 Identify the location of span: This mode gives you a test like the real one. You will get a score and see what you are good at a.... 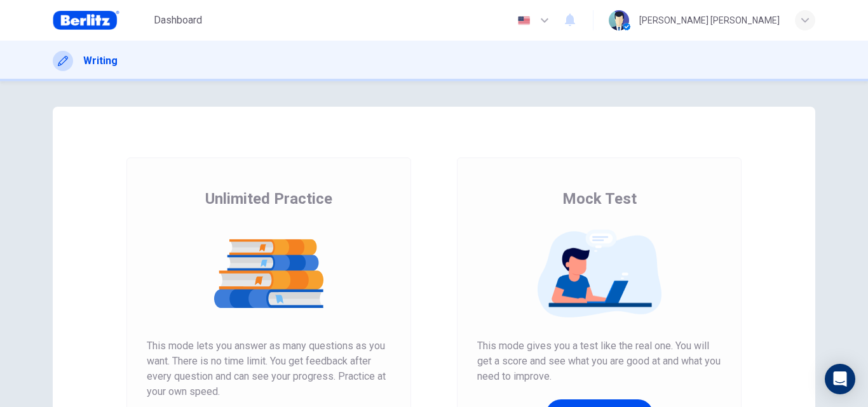
(599, 362).